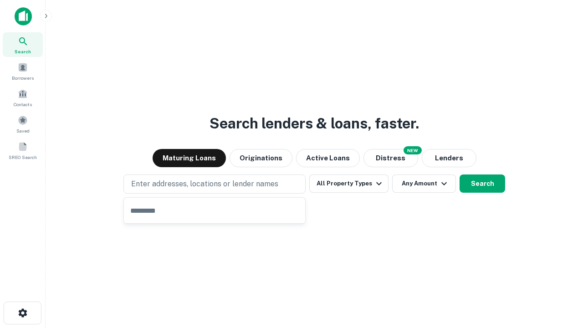 This screenshot has width=583, height=328. I want to click on div: Borrowers, so click(23, 71).